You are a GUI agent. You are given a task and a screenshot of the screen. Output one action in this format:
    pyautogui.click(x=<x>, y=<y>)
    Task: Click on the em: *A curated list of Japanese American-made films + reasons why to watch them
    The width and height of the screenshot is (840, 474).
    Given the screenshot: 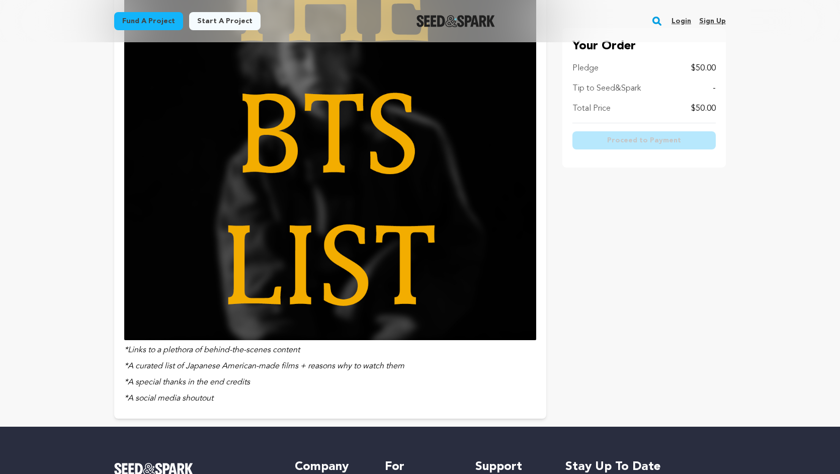 What is the action you would take?
    pyautogui.click(x=264, y=366)
    